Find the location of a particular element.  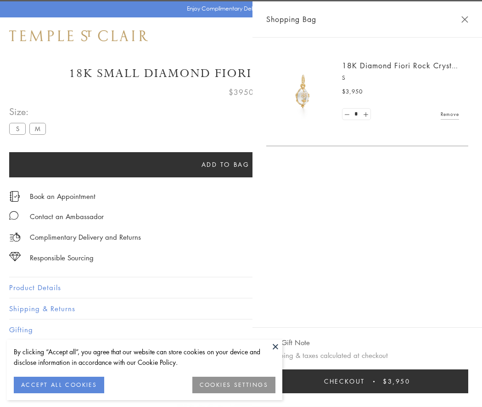

img: icon_appointment.svg is located at coordinates (15, 196).